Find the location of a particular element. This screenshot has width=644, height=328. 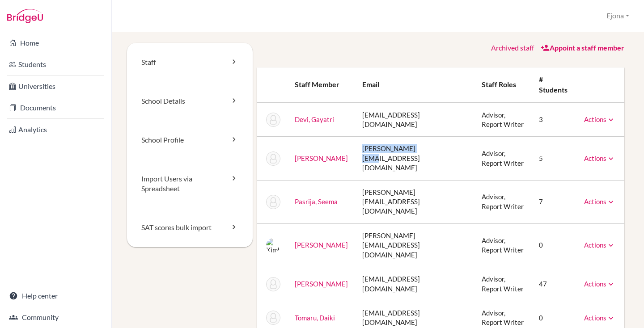

a: Pasrija, Seema is located at coordinates (316, 202).